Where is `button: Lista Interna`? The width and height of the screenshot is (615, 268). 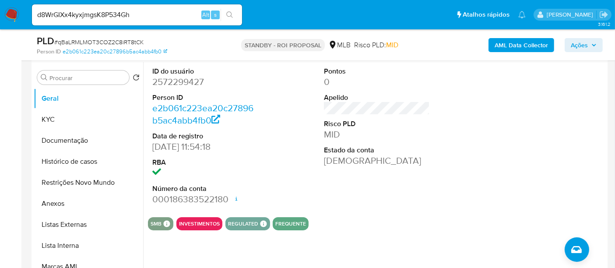
button: Lista Interna is located at coordinates (88, 246).